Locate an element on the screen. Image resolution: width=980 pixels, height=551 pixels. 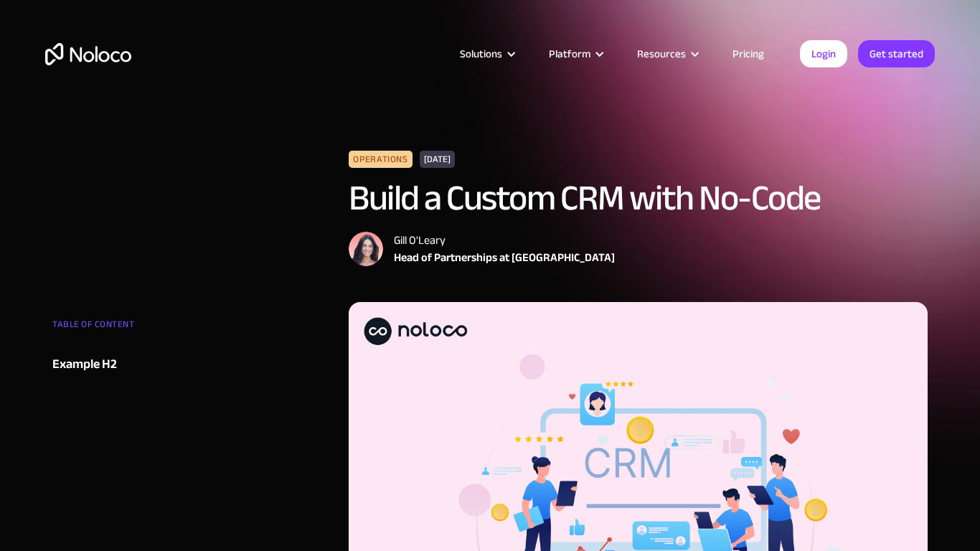
div: Operations is located at coordinates (381, 159).